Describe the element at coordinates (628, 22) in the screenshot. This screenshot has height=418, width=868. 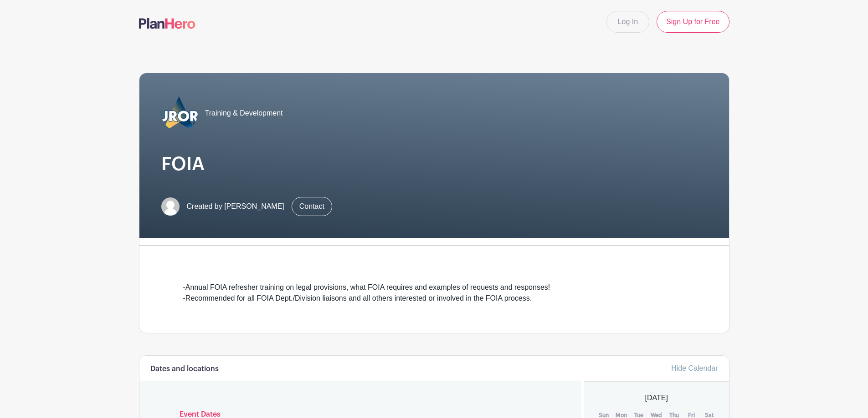
I see `a: Log In` at that location.